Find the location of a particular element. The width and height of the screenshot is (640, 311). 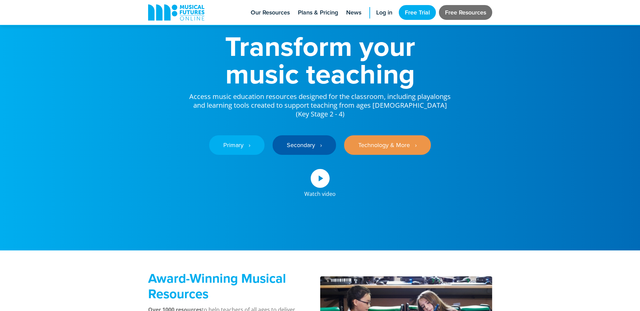

h1: Transform your music teaching is located at coordinates (320, 60).